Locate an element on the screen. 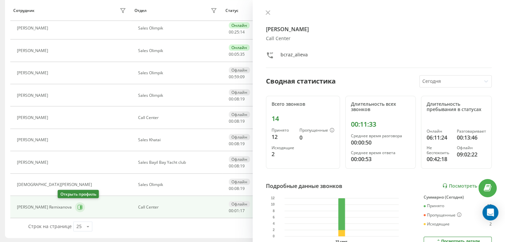 The image size is (505, 242). div: 00:13:46 is located at coordinates (472, 138).